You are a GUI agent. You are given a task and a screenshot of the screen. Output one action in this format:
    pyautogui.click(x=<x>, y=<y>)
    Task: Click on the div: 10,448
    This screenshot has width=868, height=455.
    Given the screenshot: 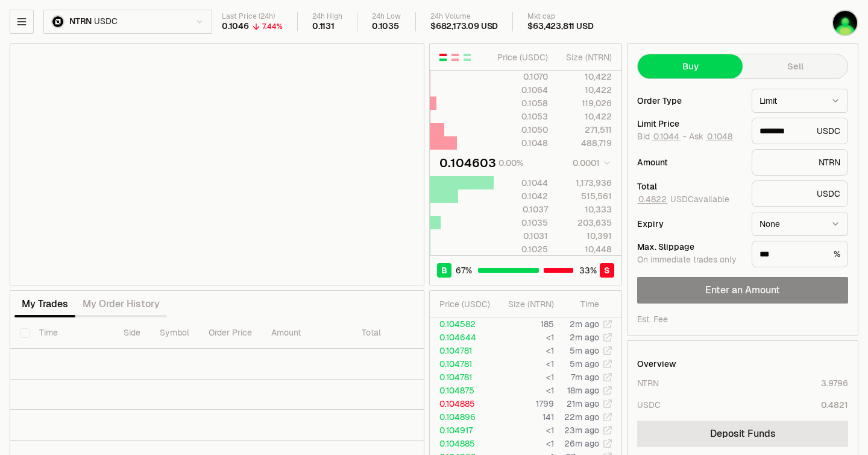 What is the action you would take?
    pyautogui.click(x=585, y=249)
    